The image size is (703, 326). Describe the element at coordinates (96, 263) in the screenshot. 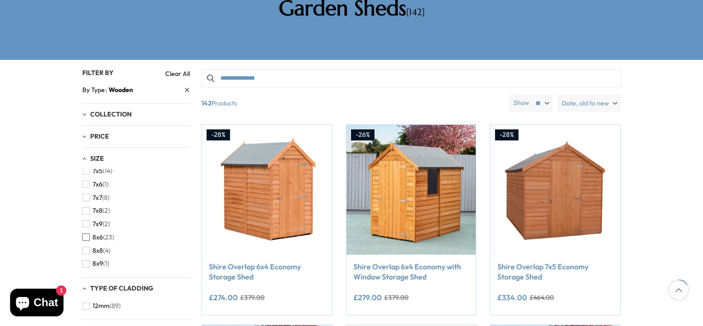

I see `button: 8x9` at that location.